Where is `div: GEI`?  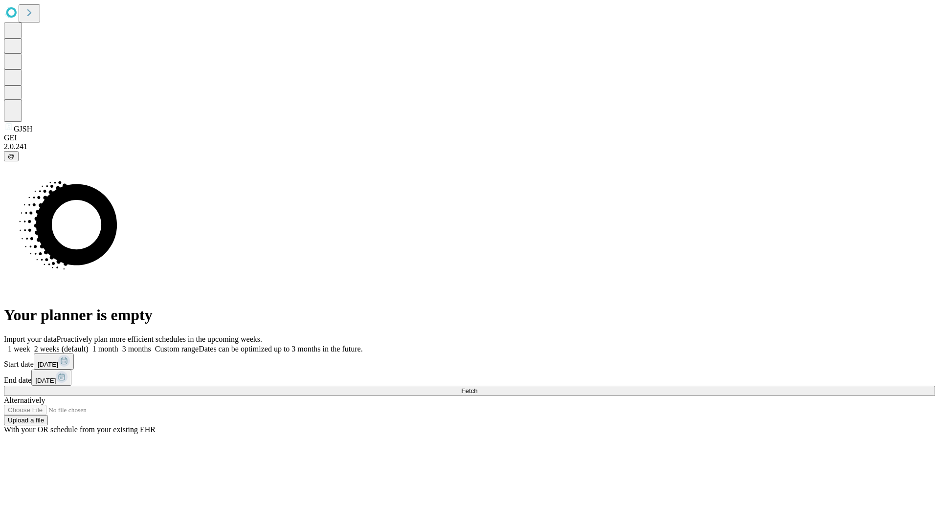 div: GEI is located at coordinates (469, 138).